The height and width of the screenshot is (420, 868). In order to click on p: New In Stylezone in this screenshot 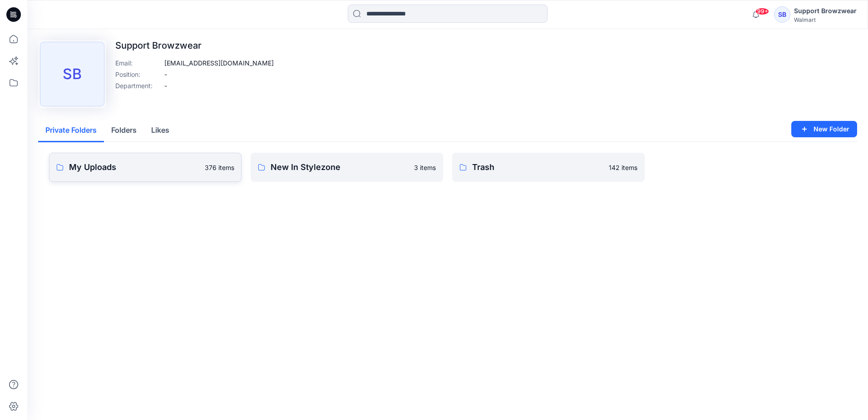, I will do `click(340, 167)`.